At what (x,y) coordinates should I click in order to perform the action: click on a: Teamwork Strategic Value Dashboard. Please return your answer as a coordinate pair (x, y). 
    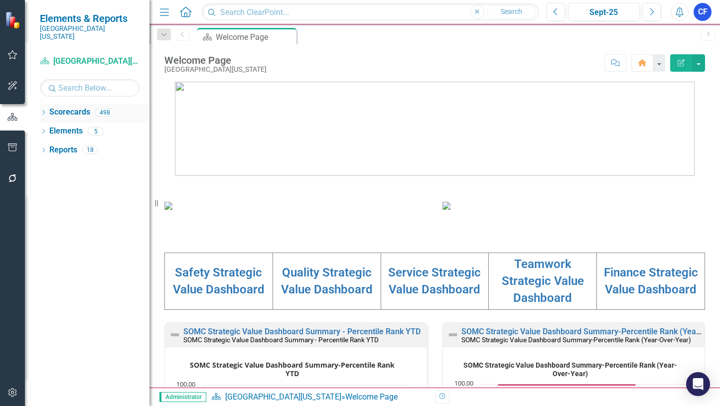
    Looking at the image, I should click on (543, 281).